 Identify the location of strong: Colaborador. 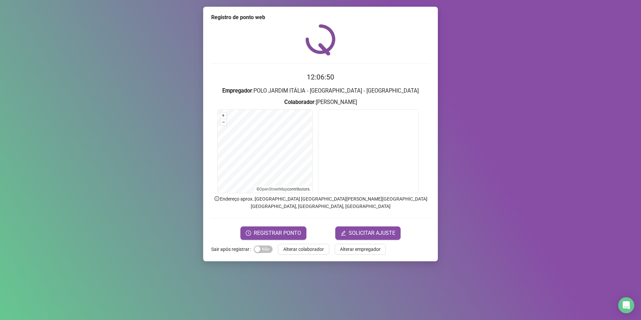
(299, 102).